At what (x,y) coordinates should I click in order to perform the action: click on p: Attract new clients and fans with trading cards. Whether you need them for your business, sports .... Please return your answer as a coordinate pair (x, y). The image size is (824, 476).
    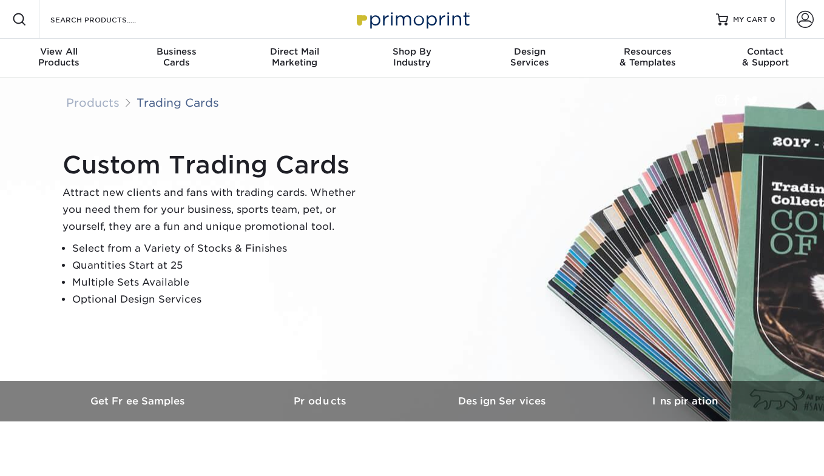
    Looking at the image, I should click on (214, 210).